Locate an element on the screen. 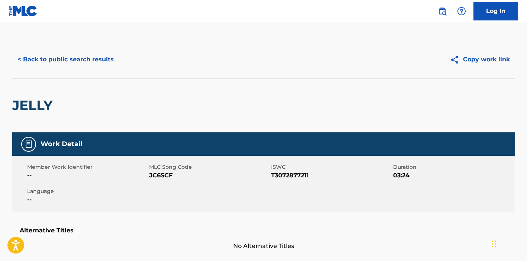  div: Chat Widget is located at coordinates (509, 243).